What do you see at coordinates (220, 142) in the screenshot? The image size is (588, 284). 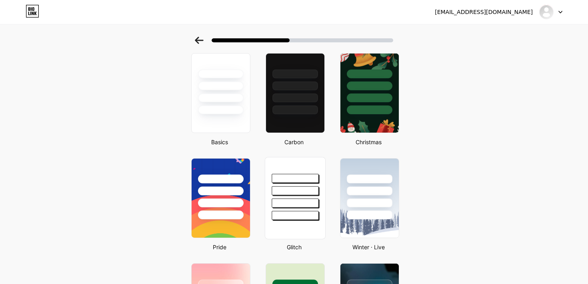 I see `div: Basics` at bounding box center [220, 142].